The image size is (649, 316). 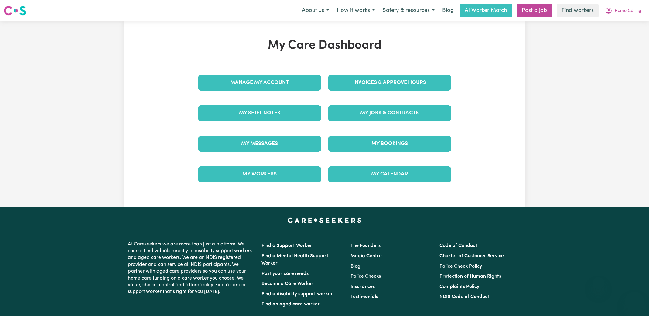 I want to click on a: Careseekers logo, so click(x=15, y=11).